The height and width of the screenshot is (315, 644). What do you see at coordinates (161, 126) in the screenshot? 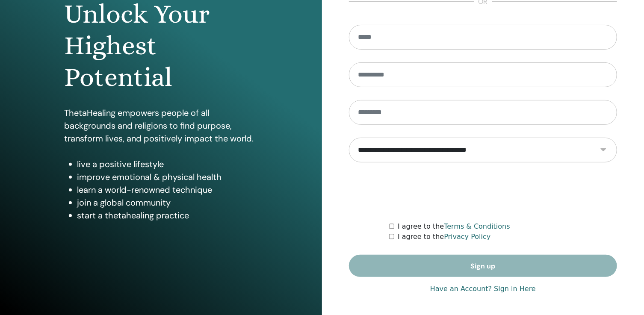
I see `p: ThetaHealing empowers people of all backgrounds and religions to find purpose, transform lives, a...` at bounding box center [161, 126].